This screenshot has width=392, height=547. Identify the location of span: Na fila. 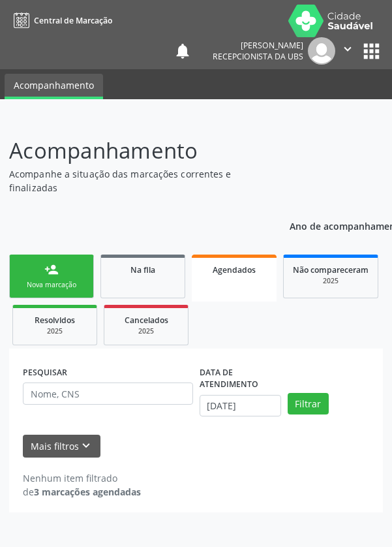
(143, 269).